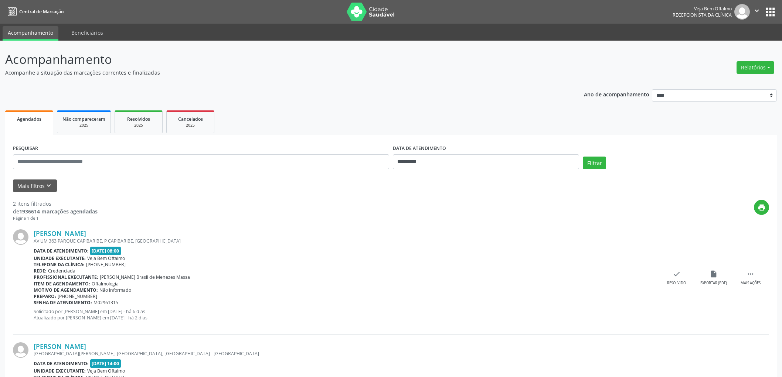 This screenshot has height=377, width=782. I want to click on a: Beneficiários, so click(87, 33).